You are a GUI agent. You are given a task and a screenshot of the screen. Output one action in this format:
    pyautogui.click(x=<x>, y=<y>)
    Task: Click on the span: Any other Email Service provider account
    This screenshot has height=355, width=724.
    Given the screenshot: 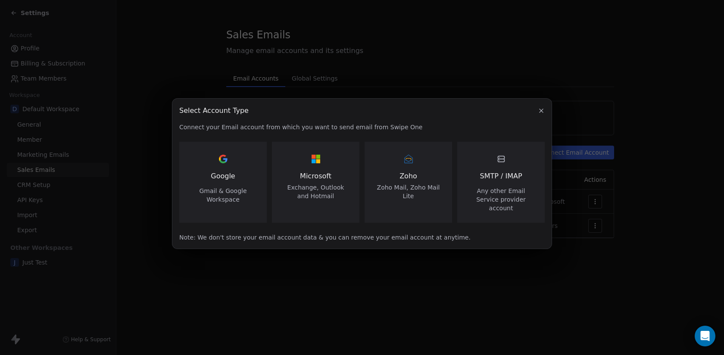 What is the action you would take?
    pyautogui.click(x=501, y=200)
    